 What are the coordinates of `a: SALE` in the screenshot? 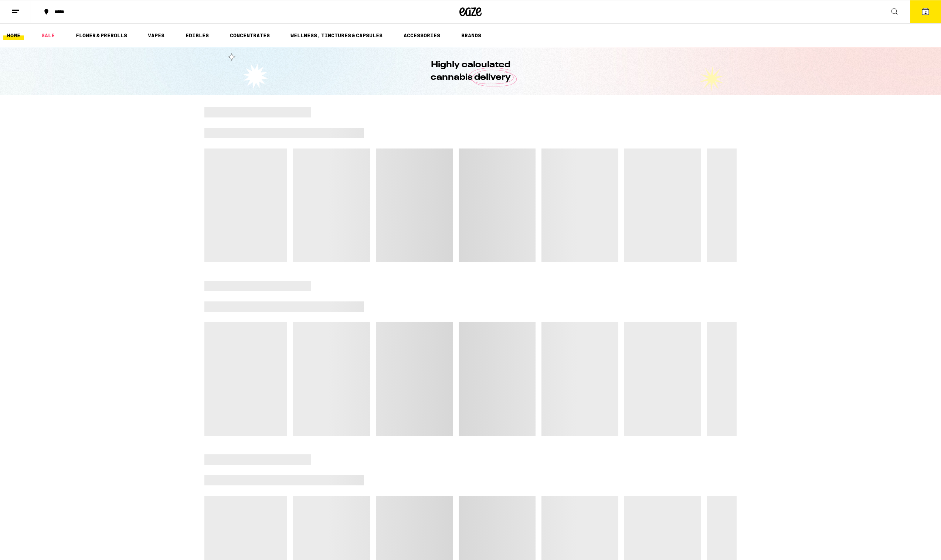 It's located at (48, 35).